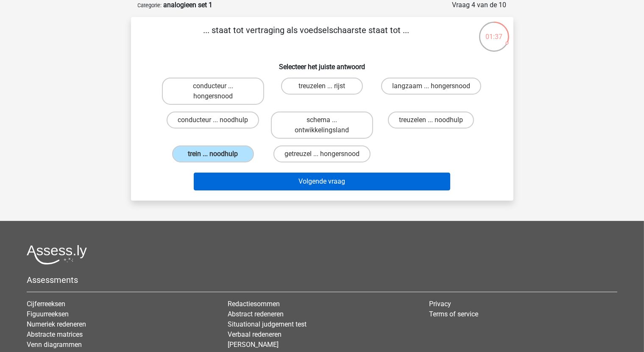 The height and width of the screenshot is (352, 644). Describe the element at coordinates (267, 324) in the screenshot. I see `a: Situational judgement test` at that location.